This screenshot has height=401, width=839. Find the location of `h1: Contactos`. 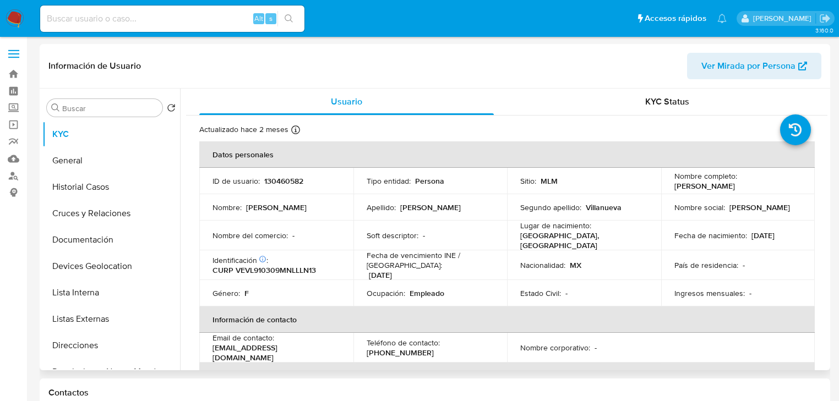

h1: Contactos is located at coordinates (435, 393).